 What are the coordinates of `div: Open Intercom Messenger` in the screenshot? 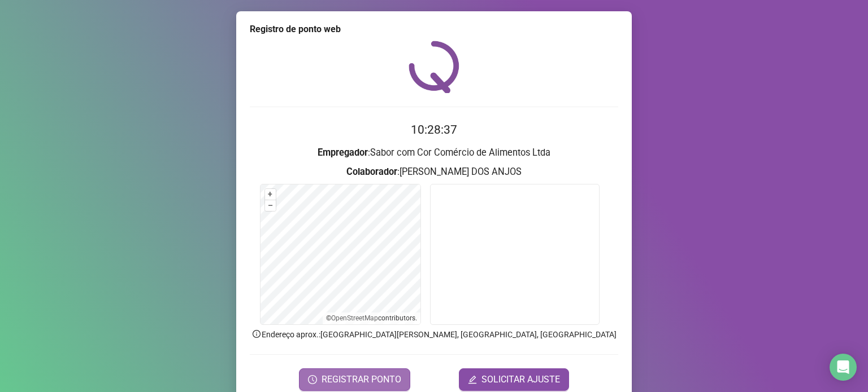 It's located at (843, 368).